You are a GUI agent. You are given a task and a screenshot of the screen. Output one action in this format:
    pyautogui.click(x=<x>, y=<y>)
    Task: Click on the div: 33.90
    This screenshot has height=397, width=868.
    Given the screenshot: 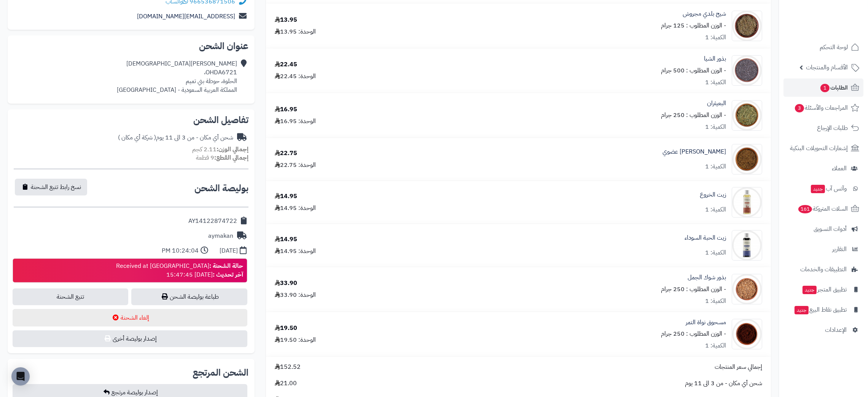 What is the action you would take?
    pyautogui.click(x=286, y=283)
    